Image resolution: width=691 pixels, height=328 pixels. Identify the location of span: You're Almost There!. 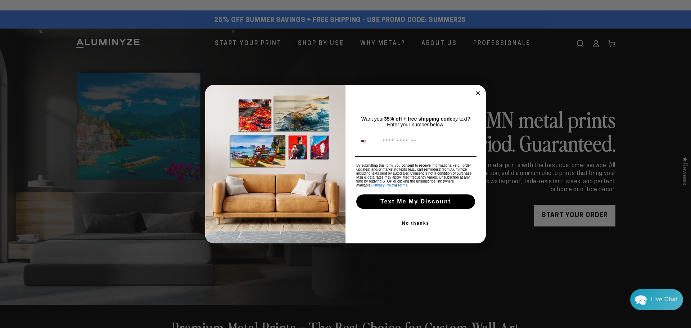
(415, 103).